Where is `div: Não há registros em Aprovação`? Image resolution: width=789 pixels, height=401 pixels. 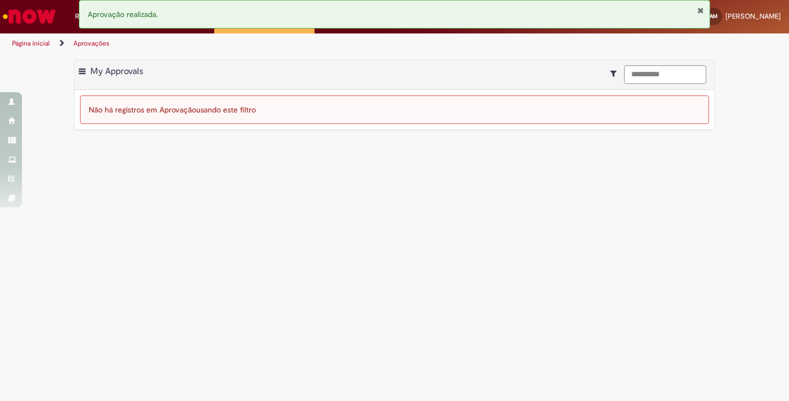 div: Não há registros em Aprovação is located at coordinates (395, 110).